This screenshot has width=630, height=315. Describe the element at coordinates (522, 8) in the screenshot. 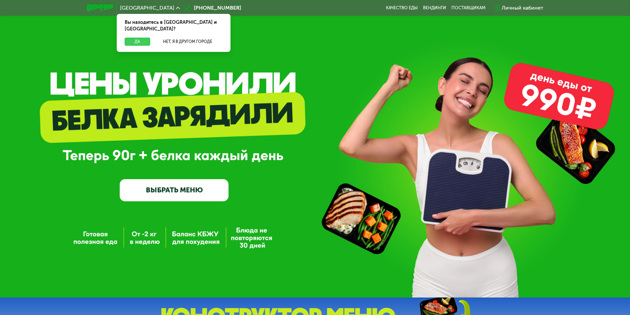

I see `div: Личный кабинет` at that location.